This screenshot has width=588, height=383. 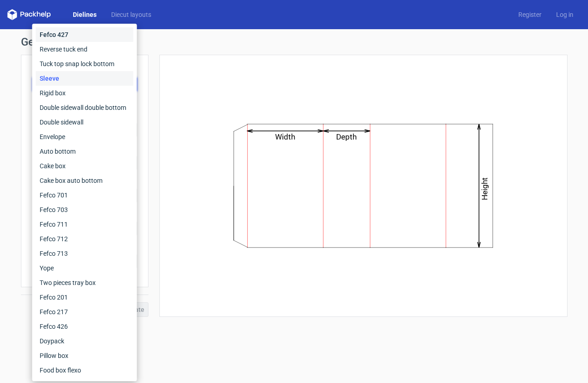 I want to click on div: Fefco 703, so click(x=85, y=210).